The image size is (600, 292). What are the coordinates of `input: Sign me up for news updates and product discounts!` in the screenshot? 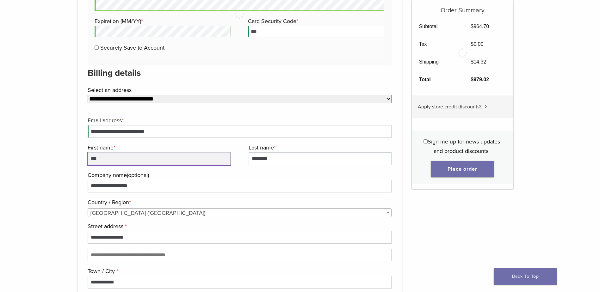 It's located at (425, 141).